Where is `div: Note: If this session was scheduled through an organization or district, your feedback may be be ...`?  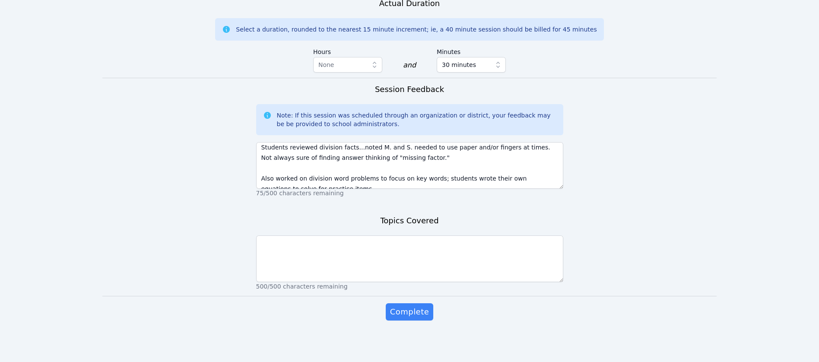 div: Note: If this session was scheduled through an organization or district, your feedback may be be ... is located at coordinates (416, 120).